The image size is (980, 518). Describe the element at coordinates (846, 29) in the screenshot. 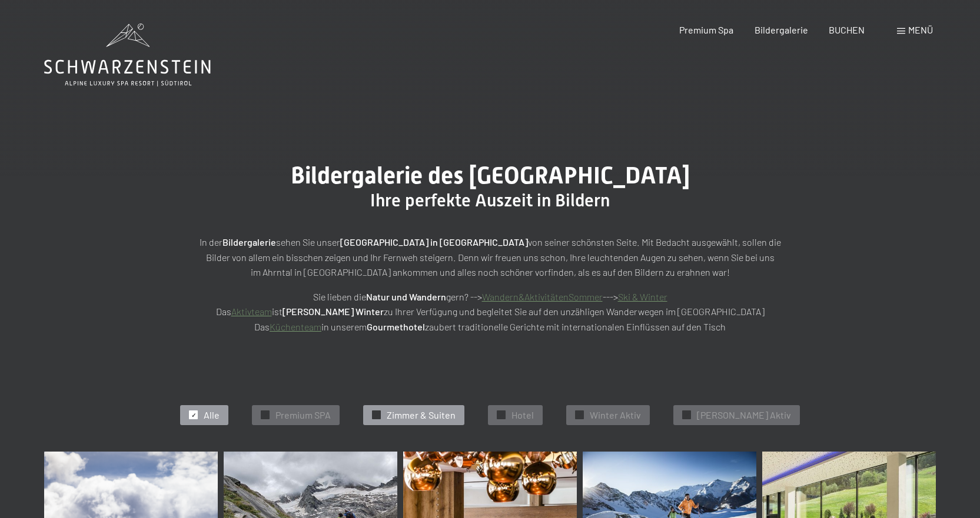

I see `span: BUCHEN` at that location.